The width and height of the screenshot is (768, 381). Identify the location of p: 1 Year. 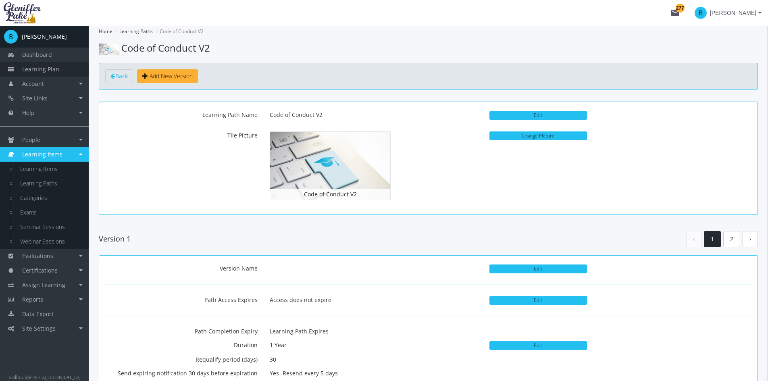
(373, 345).